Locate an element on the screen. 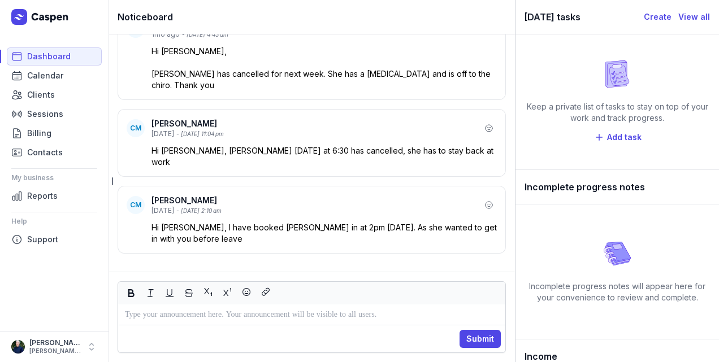 The image size is (719, 362). span: Add task is located at coordinates (624, 137).